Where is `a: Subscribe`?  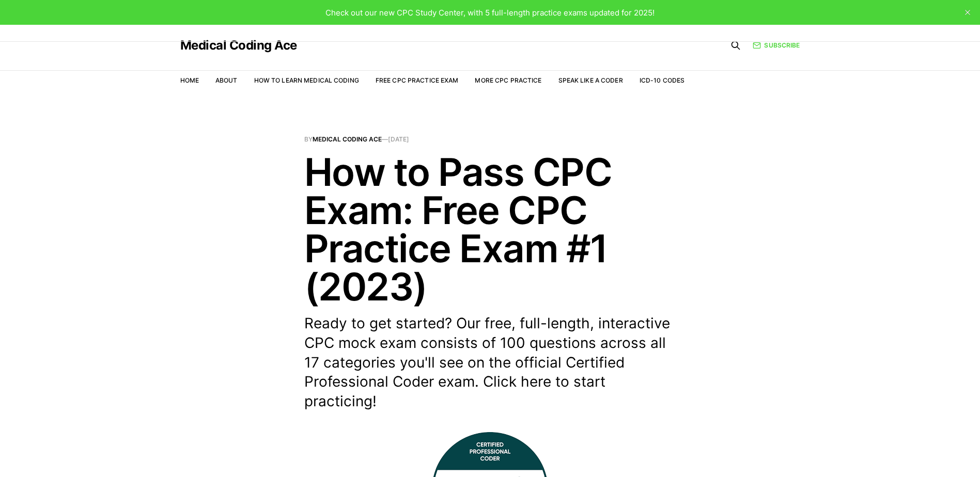 a: Subscribe is located at coordinates (775, 45).